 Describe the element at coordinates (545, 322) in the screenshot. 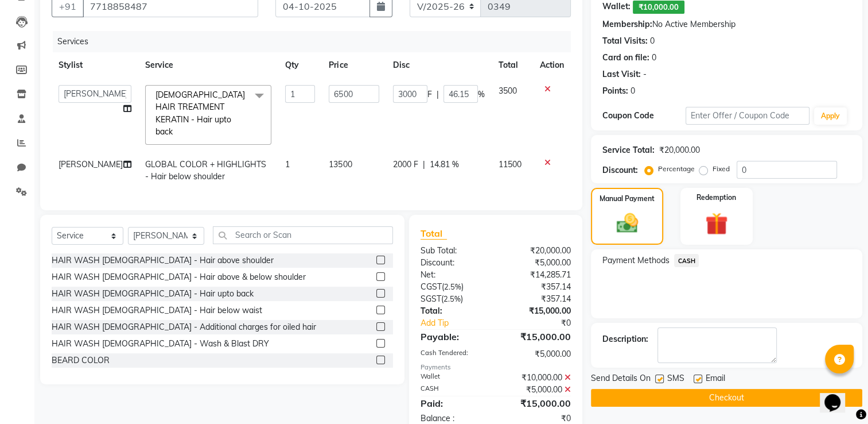

I see `div: ₹0` at that location.